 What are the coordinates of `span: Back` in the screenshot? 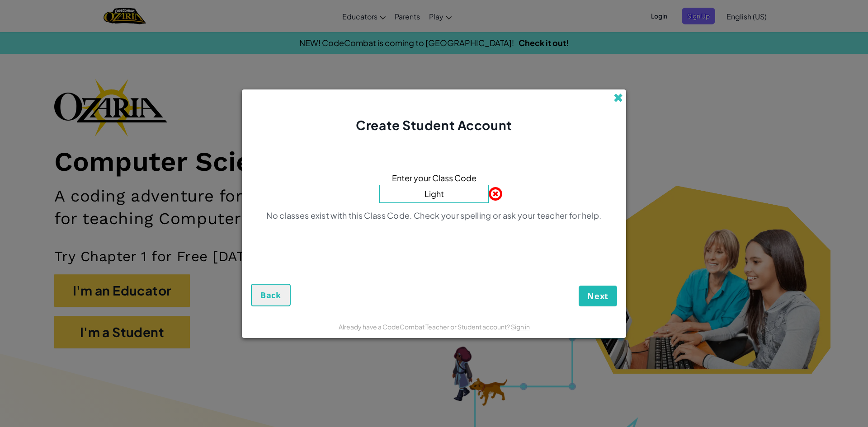 It's located at (271, 295).